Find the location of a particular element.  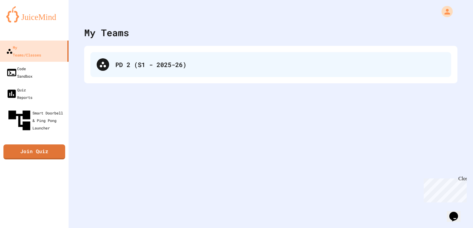

div: Code Sandbox is located at coordinates (19, 72).